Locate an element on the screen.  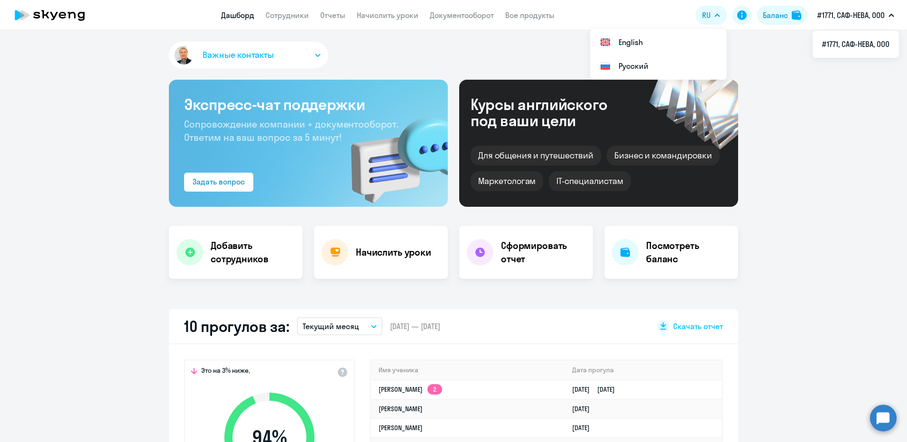
div: Бизнес и командировки is located at coordinates (663, 156).